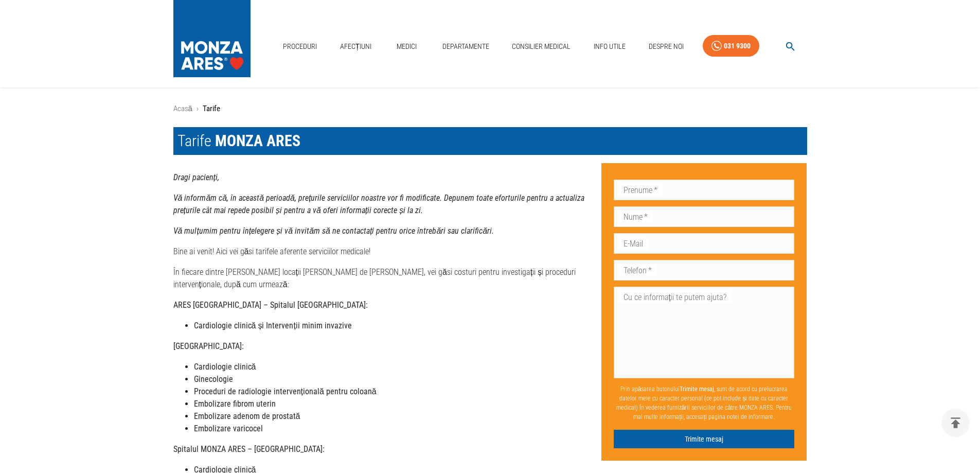 The height and width of the screenshot is (473, 980). I want to click on div: 031 9300, so click(737, 46).